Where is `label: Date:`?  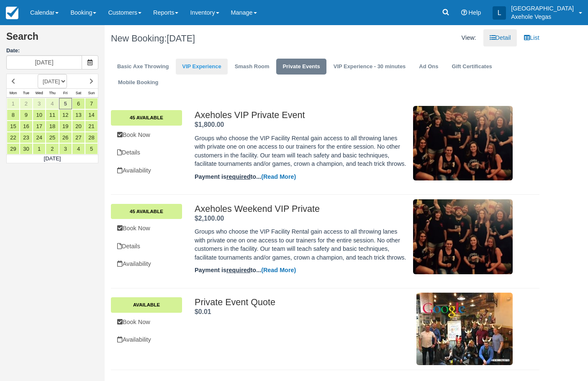 label: Date: is located at coordinates (52, 50).